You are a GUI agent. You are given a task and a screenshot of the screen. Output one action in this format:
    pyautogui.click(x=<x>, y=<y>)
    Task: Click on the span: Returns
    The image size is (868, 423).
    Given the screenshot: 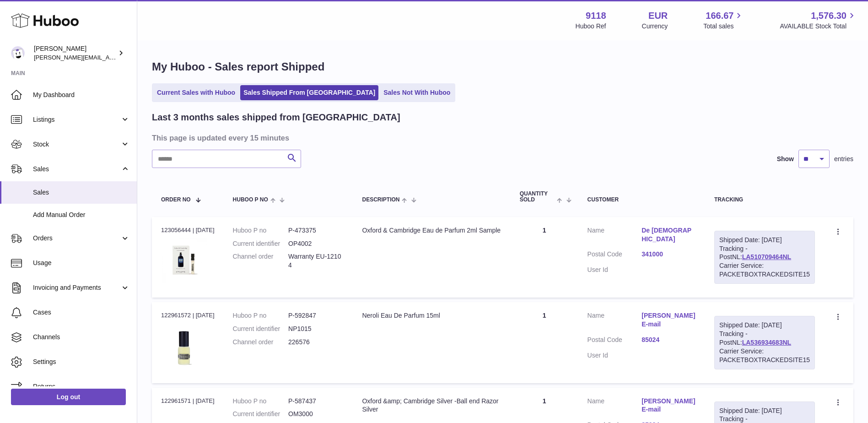 What is the action you would take?
    pyautogui.click(x=82, y=386)
    